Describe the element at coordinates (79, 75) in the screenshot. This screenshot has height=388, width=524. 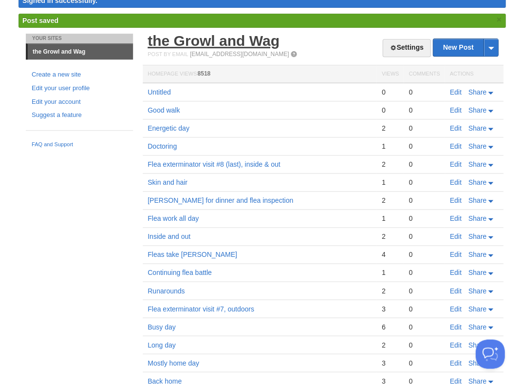
I see `a: Create a new site` at that location.